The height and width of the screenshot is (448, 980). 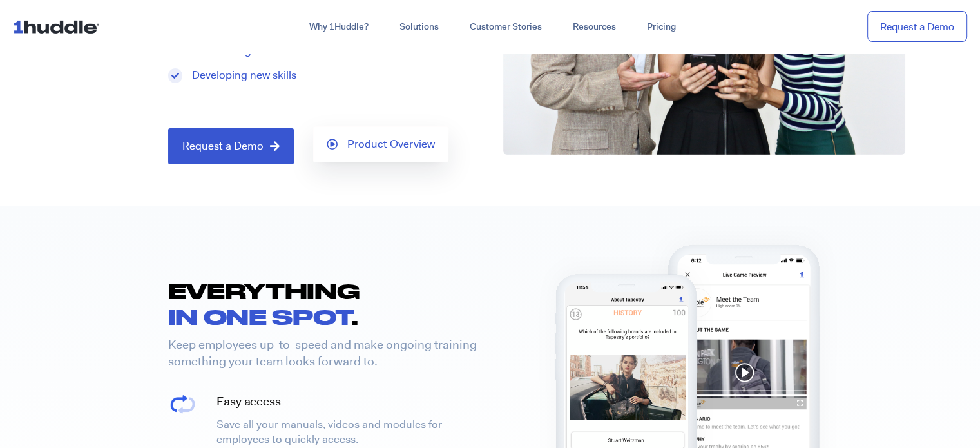 I want to click on a: Why 1Huddle?, so click(x=339, y=27).